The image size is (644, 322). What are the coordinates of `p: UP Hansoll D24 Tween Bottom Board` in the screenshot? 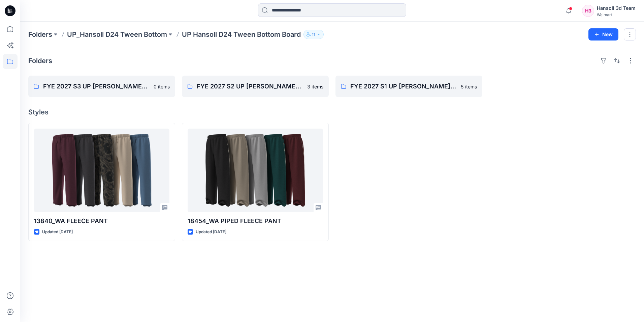 It's located at (241, 35).